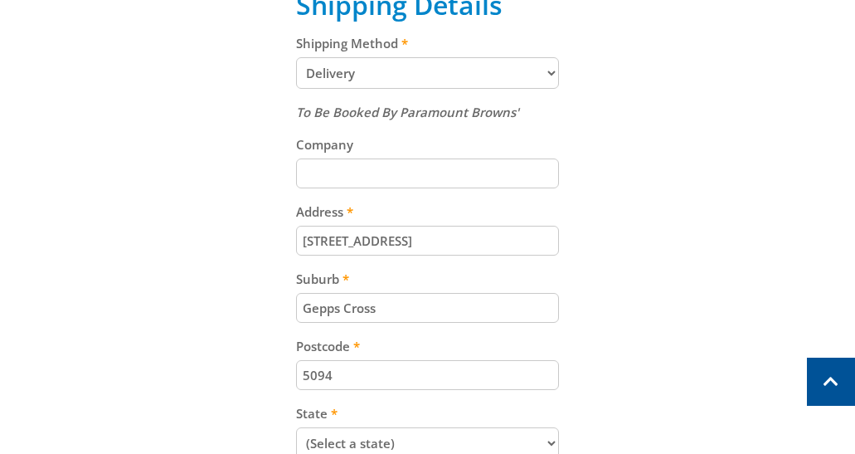 This screenshot has width=855, height=454. Describe the element at coordinates (427, 279) in the screenshot. I see `label: Suburb` at that location.